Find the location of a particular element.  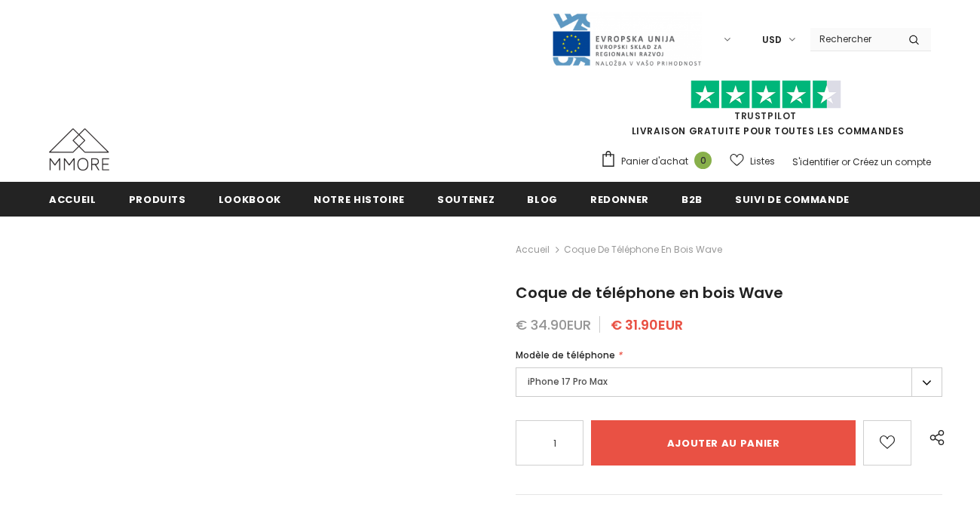

a: Produits is located at coordinates (158, 199).